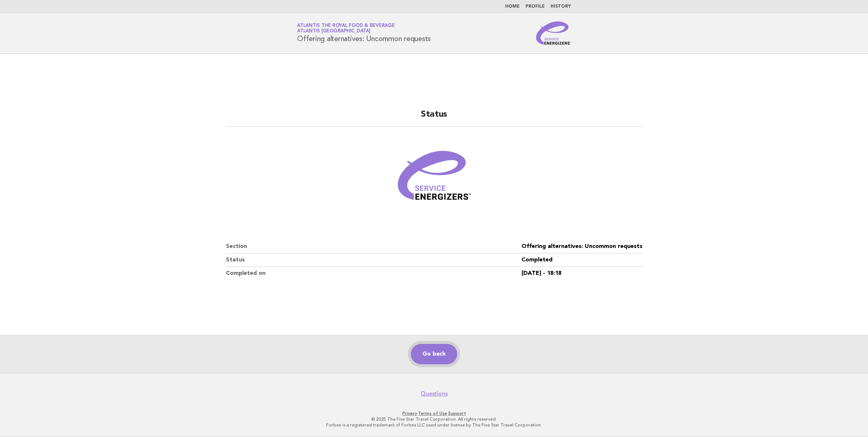  I want to click on a: Support, so click(457, 413).